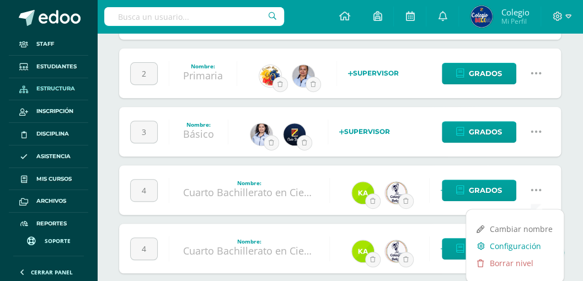  I want to click on span: Estudiantes, so click(56, 67).